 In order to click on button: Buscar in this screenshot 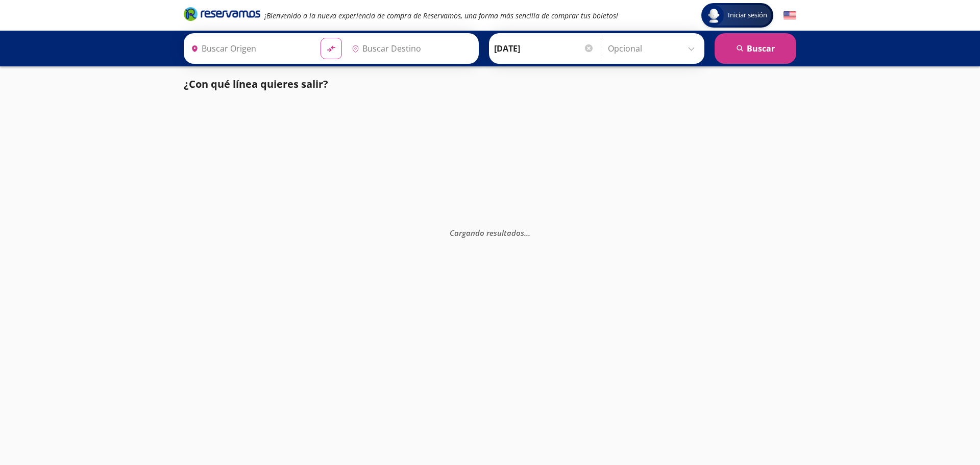, I will do `click(755, 48)`.